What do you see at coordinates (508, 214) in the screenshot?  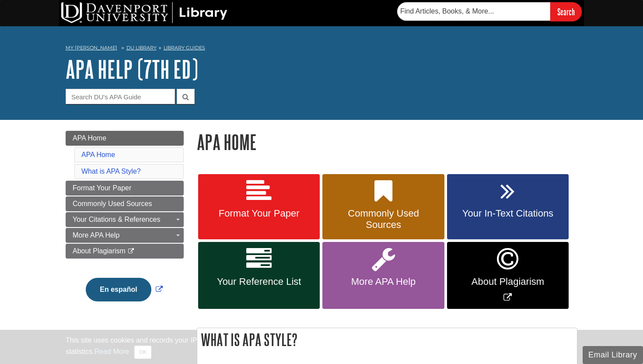 I see `span: Your In-Text Citations` at bounding box center [508, 214].